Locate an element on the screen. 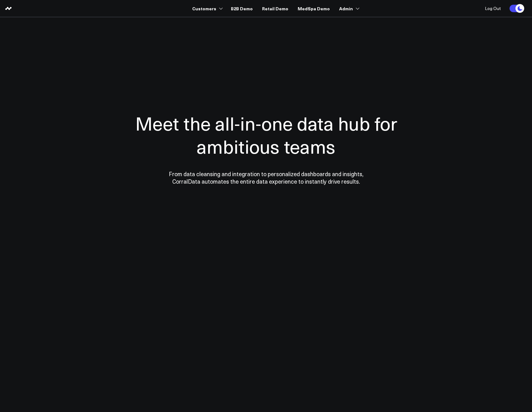 Image resolution: width=532 pixels, height=412 pixels. a: Admin is located at coordinates (349, 8).